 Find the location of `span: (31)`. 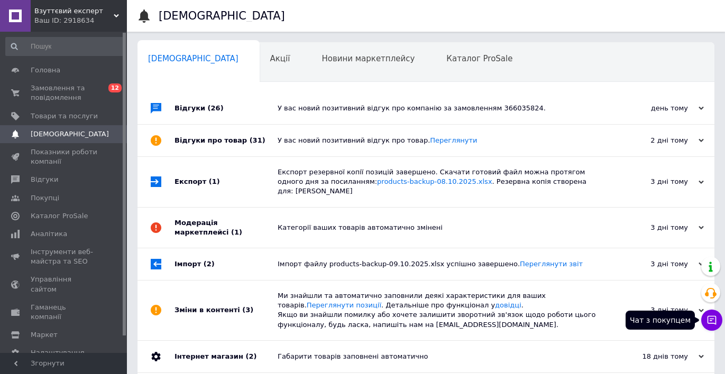

span: (31) is located at coordinates (257, 140).